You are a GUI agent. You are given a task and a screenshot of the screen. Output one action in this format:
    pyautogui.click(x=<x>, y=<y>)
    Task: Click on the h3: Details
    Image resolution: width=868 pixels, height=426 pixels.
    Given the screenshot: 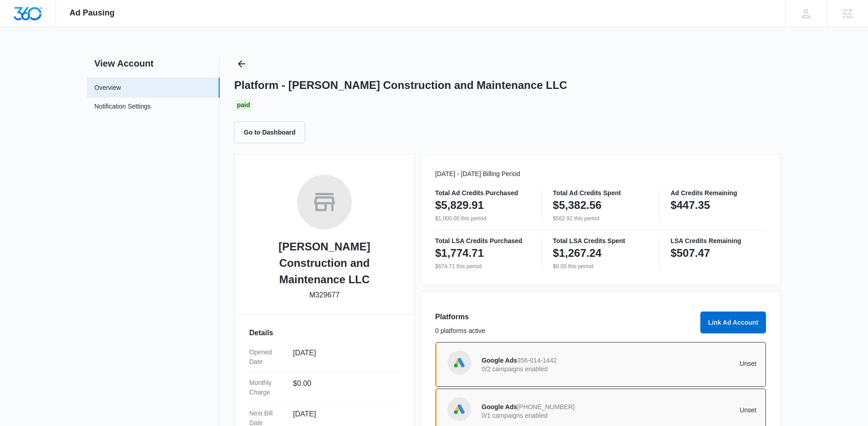 What is the action you would take?
    pyautogui.click(x=324, y=333)
    